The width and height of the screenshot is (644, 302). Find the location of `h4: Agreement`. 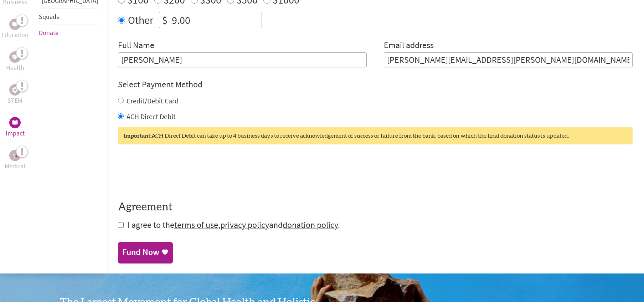

h4: Agreement is located at coordinates (375, 207).